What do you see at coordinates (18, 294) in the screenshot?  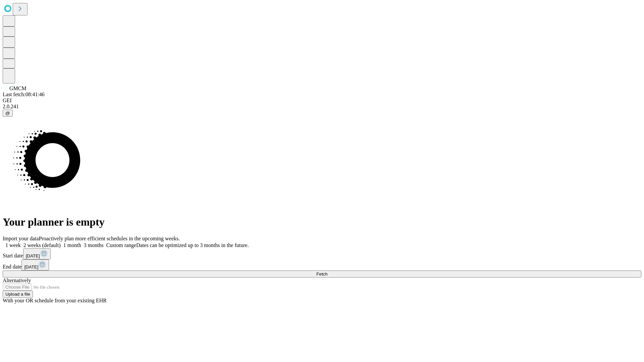 I see `button: Upload a file` at bounding box center [18, 294].